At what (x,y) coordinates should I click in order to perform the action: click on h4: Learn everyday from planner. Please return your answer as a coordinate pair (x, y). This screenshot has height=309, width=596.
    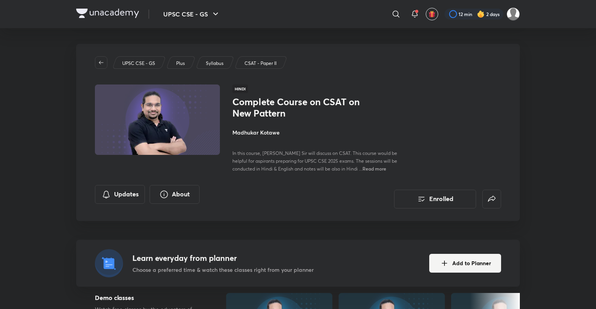
    Looking at the image, I should click on (223, 258).